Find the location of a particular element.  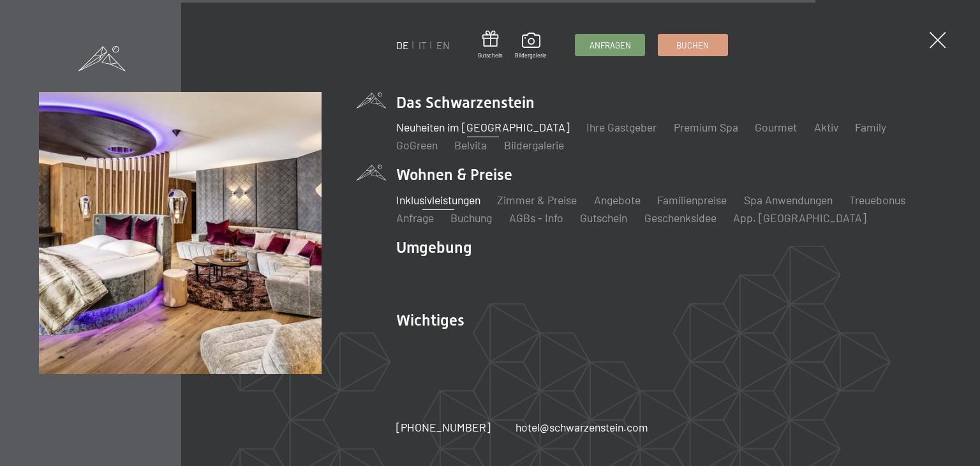

a: GoGreen is located at coordinates (417, 145).